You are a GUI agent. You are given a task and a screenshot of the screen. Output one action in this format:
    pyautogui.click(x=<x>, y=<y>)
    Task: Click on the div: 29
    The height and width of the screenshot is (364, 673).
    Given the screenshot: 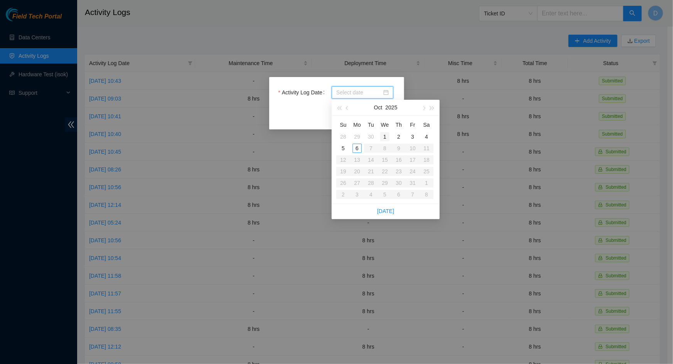 What is the action you would take?
    pyautogui.click(x=357, y=137)
    